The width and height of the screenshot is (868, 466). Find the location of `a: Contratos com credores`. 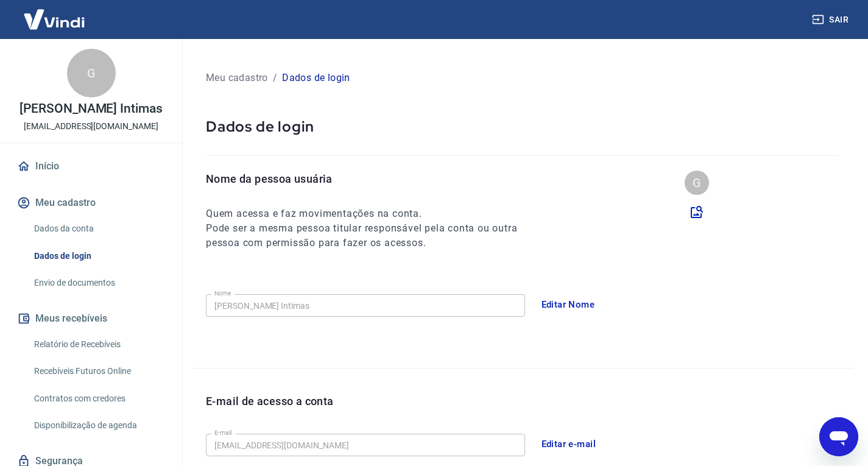

a: Contratos com credores is located at coordinates (98, 398).